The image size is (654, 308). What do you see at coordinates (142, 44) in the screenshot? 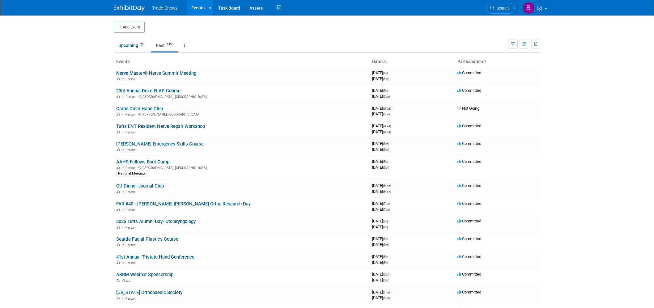
I see `span: 20` at bounding box center [142, 44].